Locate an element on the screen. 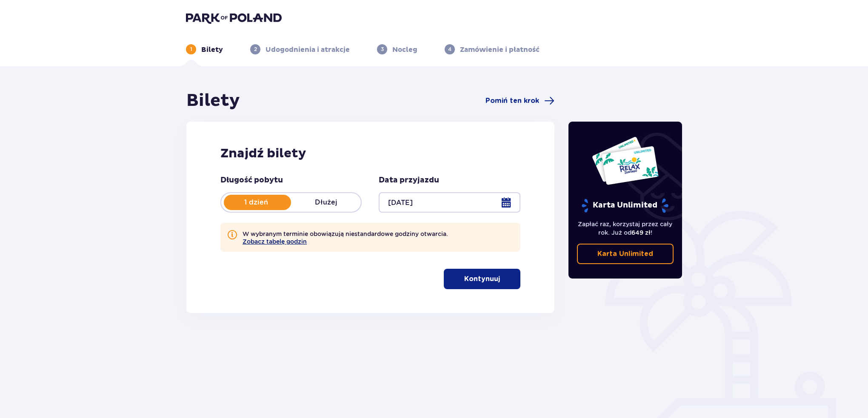 Image resolution: width=868 pixels, height=418 pixels. button: Zobacz tabelę godzin is located at coordinates (274, 241).